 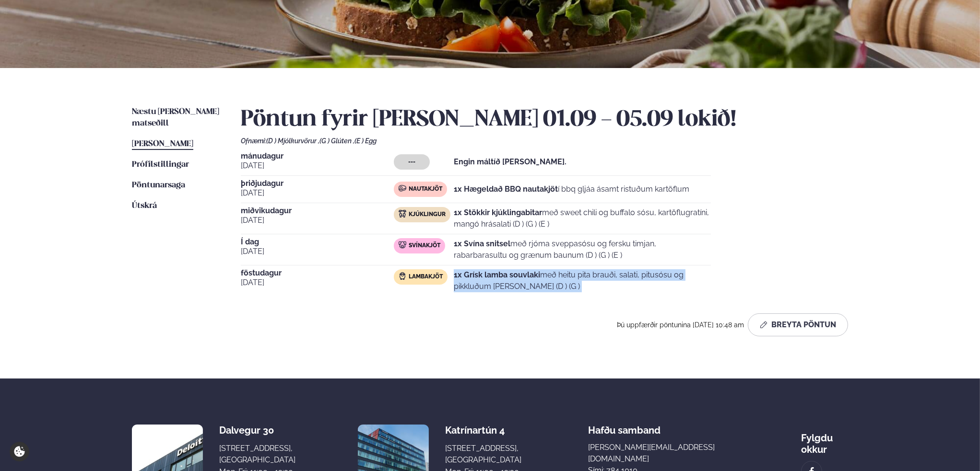 I want to click on span: Í dag, so click(x=317, y=242).